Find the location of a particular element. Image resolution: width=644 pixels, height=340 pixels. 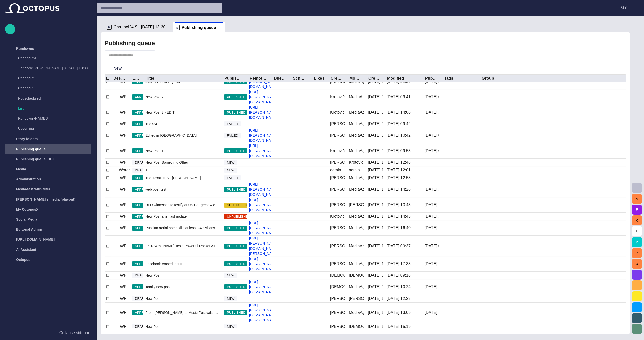

p: Upcoming is located at coordinates (50, 128).